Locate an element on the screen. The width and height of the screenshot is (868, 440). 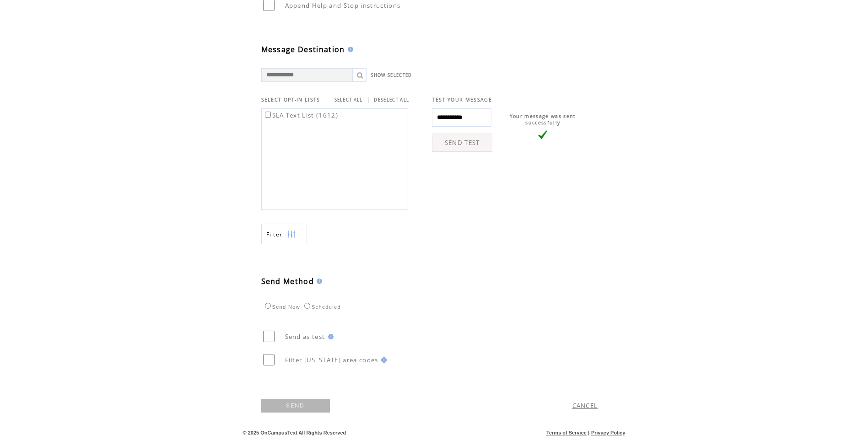
span: Show filters is located at coordinates (275, 235).